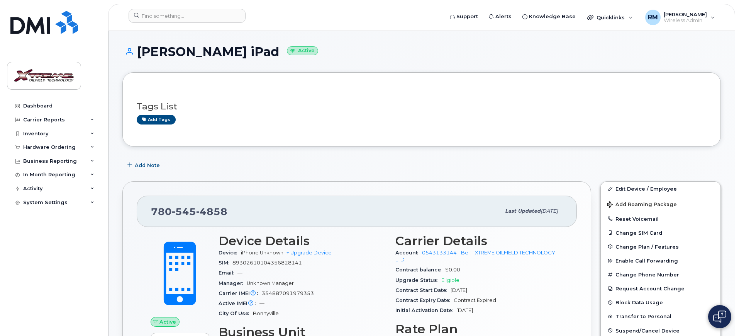 The height and width of the screenshot is (336, 739). I want to click on img: Open chat, so click(720, 316).